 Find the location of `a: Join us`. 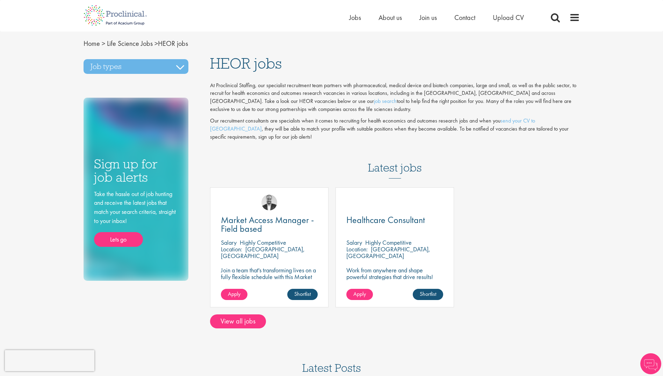

a: Join us is located at coordinates (428, 17).